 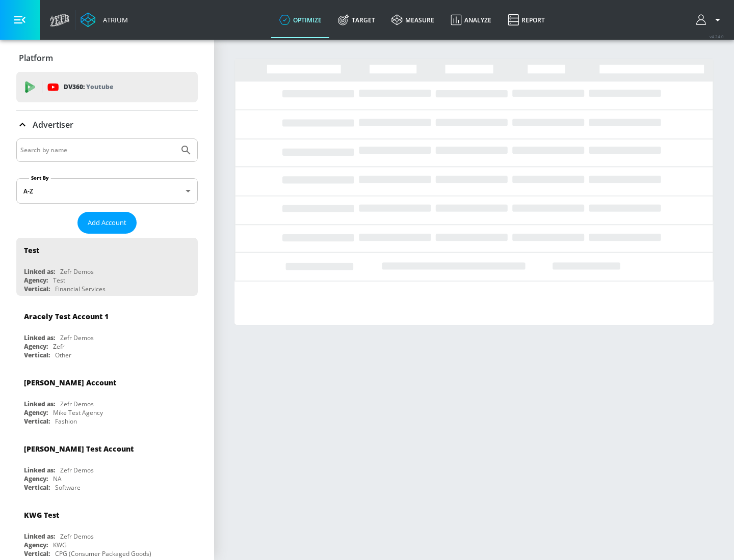 What do you see at coordinates (99, 87) in the screenshot?
I see `p: Youtube` at bounding box center [99, 87].